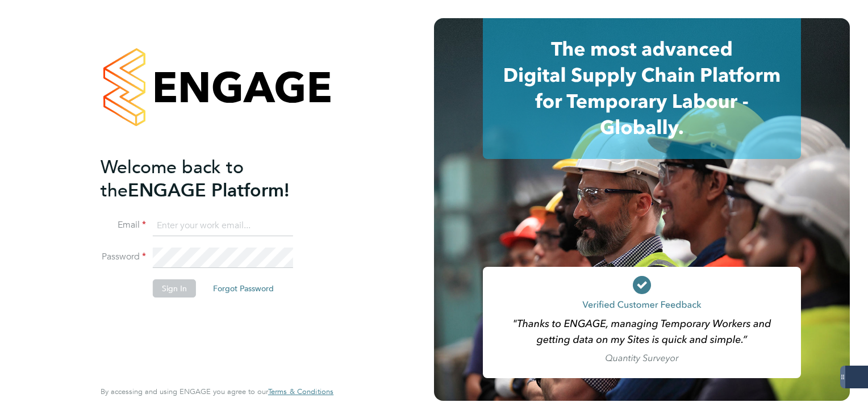 The image size is (868, 419). I want to click on label: Password, so click(123, 256).